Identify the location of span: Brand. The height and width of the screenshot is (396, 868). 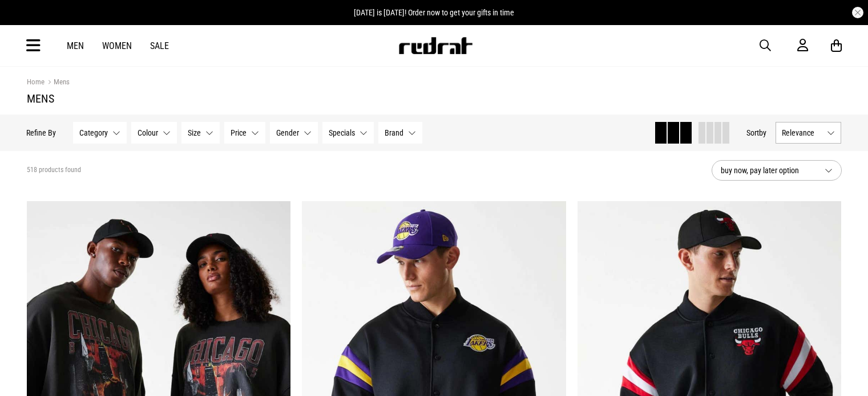
(394, 133).